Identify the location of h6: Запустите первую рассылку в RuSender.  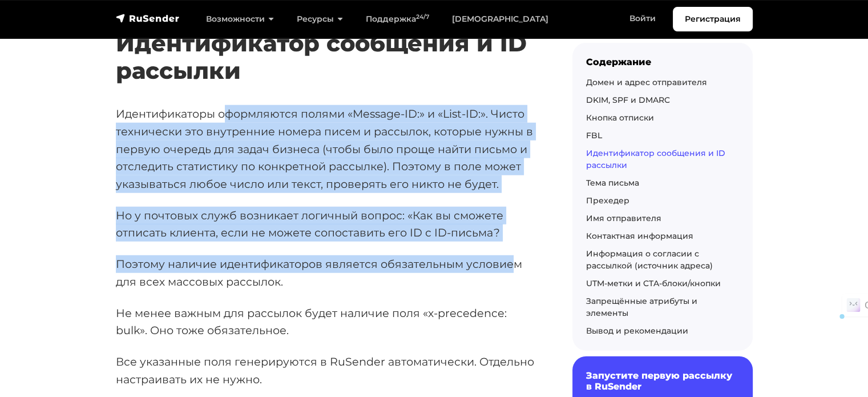
(662, 381).